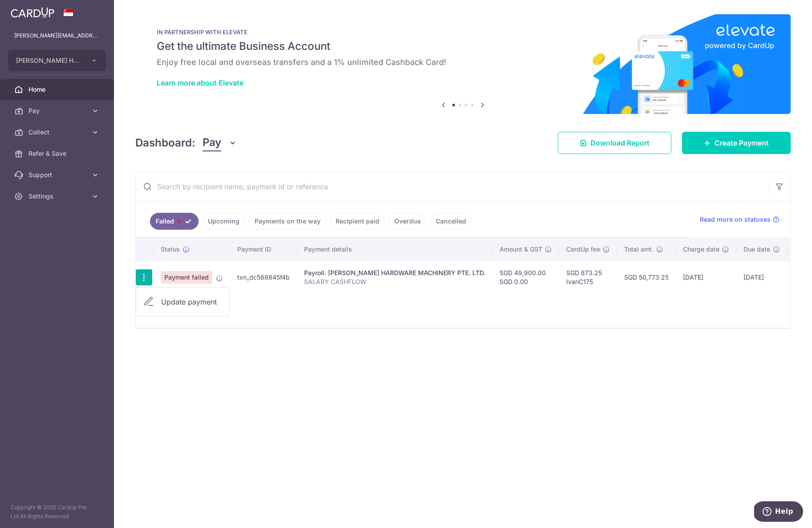 The width and height of the screenshot is (812, 528). Describe the element at coordinates (463, 65) in the screenshot. I see `img: Renovation banner` at that location.